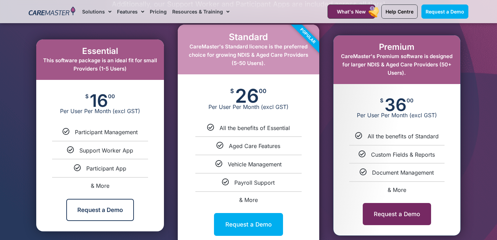 This screenshot has height=240, width=497. I want to click on span: Vehicle Management, so click(255, 164).